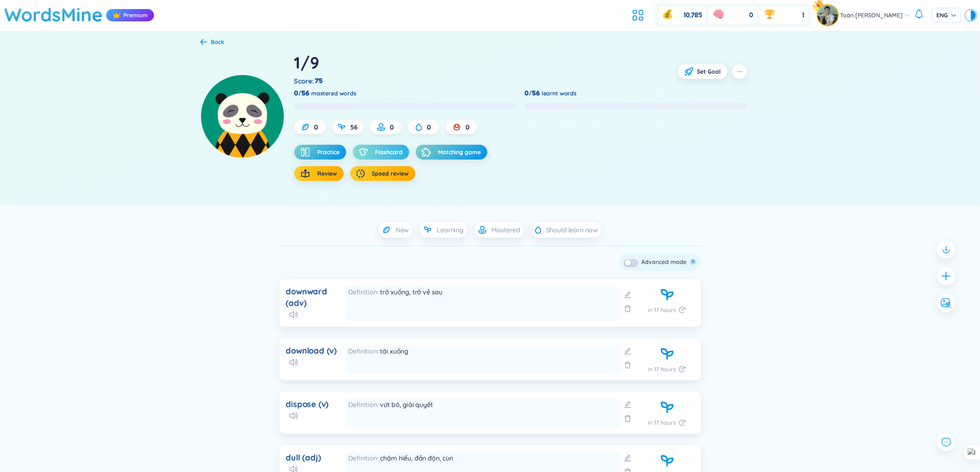  I want to click on button: Review, so click(319, 173).